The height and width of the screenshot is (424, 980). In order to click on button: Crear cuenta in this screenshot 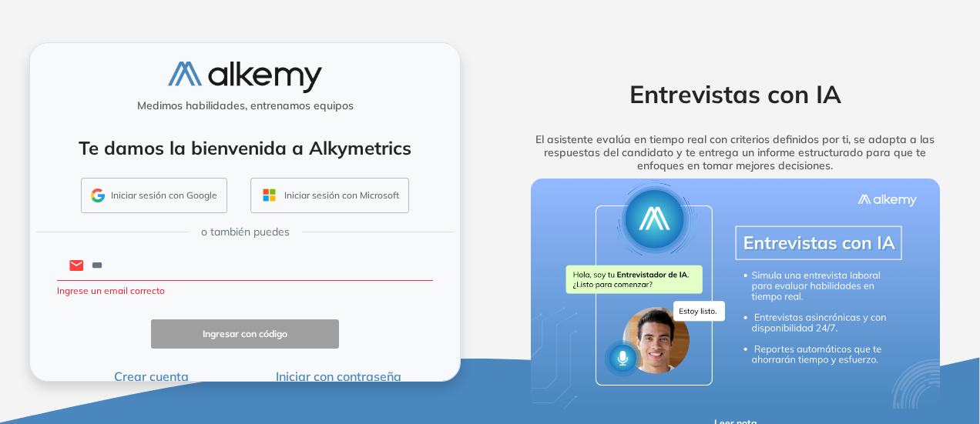, I will do `click(151, 377)`.